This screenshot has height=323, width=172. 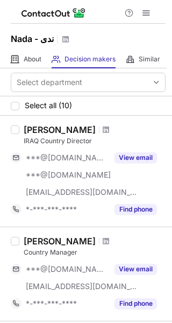 I want to click on span: Select all (10), so click(x=48, y=105).